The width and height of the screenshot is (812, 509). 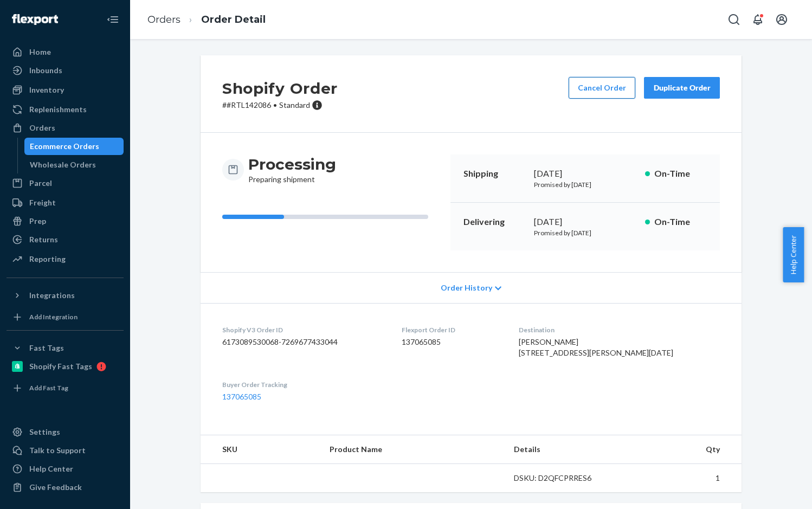 I want to click on a: Wholesale Orders, so click(x=74, y=165).